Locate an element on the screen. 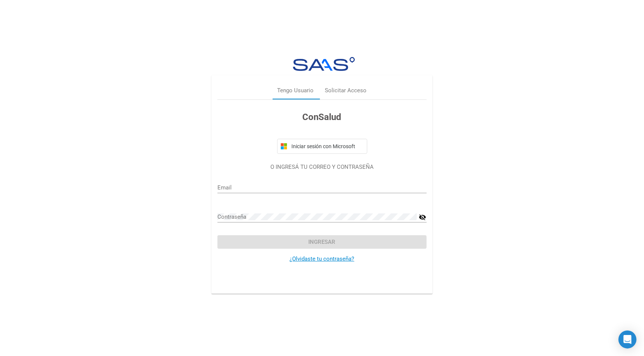 This screenshot has height=356, width=644. span: Iniciar sesión con Microsoft is located at coordinates (327, 147).